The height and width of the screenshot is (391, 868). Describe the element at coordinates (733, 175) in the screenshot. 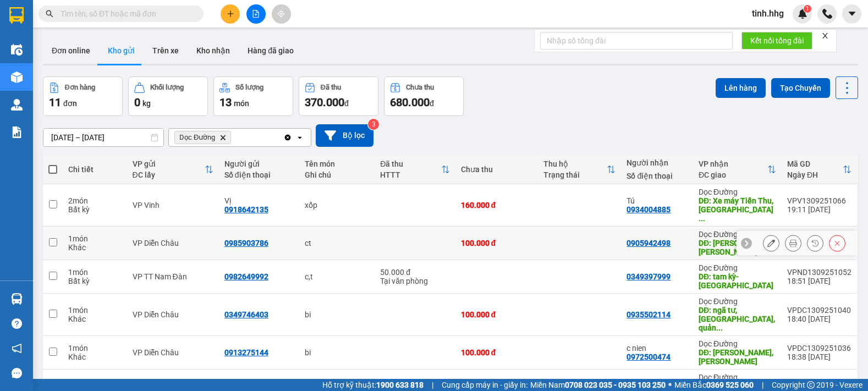

I see `div: ĐC giao` at that location.